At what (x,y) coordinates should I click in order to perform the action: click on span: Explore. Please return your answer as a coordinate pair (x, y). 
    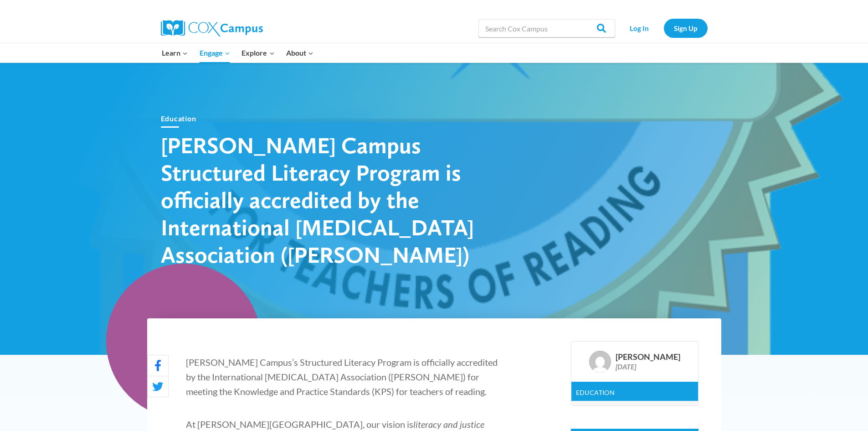
    Looking at the image, I should click on (258, 53).